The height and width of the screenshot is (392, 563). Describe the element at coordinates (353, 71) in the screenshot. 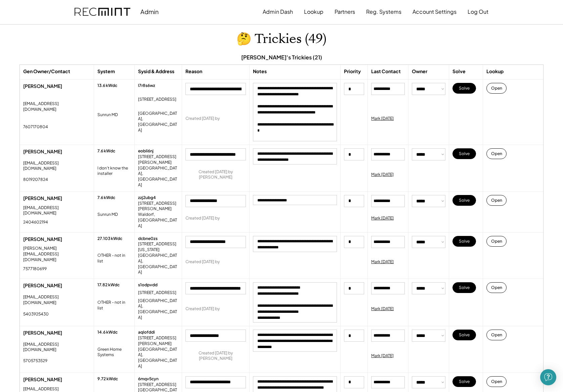

I see `div: Priority` at that location.